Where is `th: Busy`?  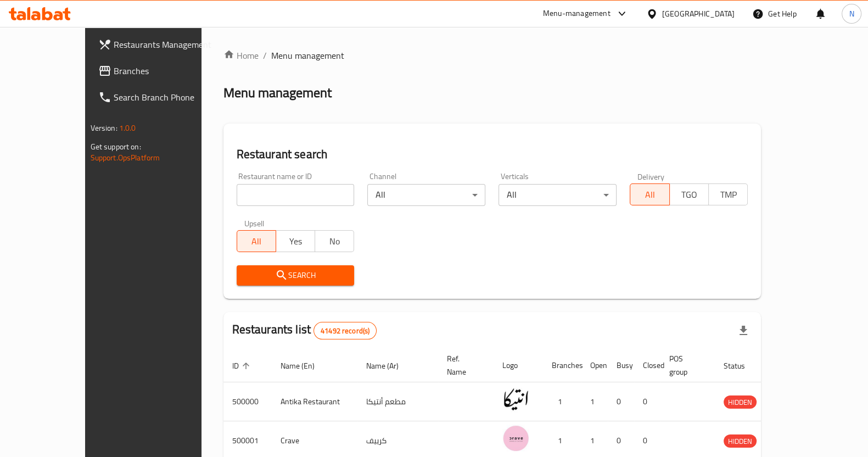 th: Busy is located at coordinates (621, 366).